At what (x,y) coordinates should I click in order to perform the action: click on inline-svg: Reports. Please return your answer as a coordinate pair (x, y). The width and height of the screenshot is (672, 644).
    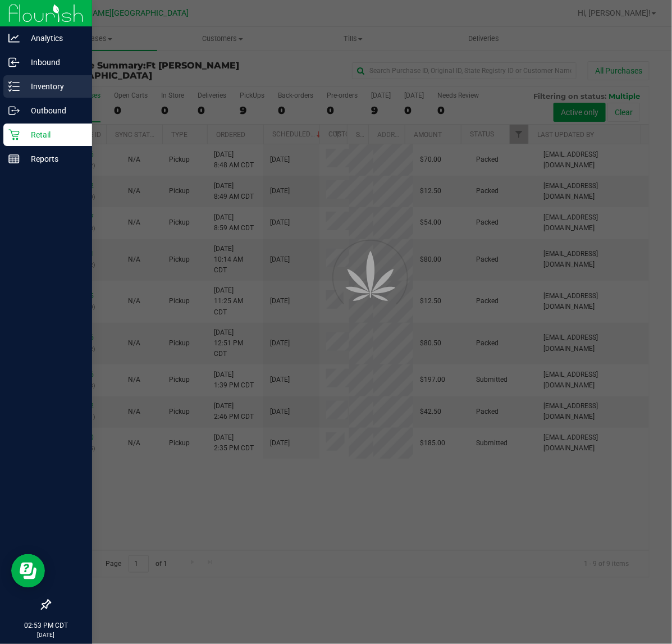
    Looking at the image, I should click on (14, 159).